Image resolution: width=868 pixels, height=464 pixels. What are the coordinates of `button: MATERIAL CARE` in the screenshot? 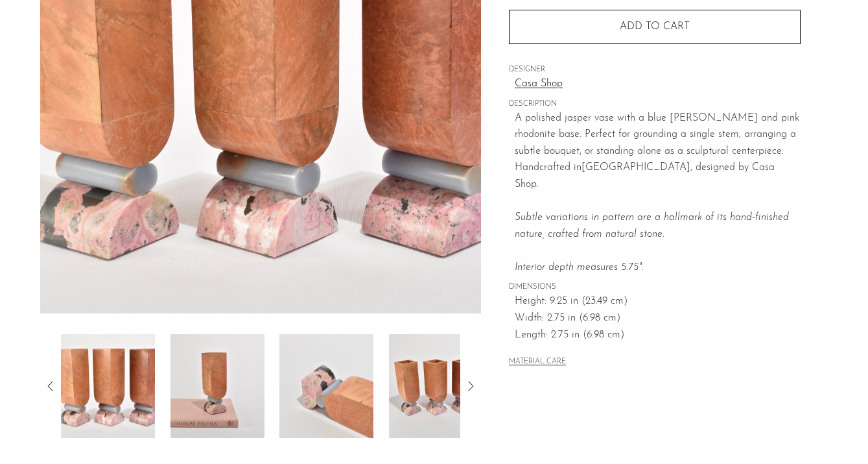 It's located at (537, 362).